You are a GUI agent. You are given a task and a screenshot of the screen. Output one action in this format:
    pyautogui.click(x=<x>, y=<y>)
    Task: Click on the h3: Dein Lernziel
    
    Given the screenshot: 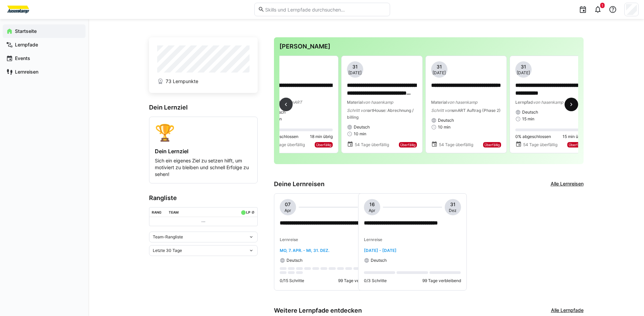 What is the action you would take?
    pyautogui.click(x=203, y=108)
    